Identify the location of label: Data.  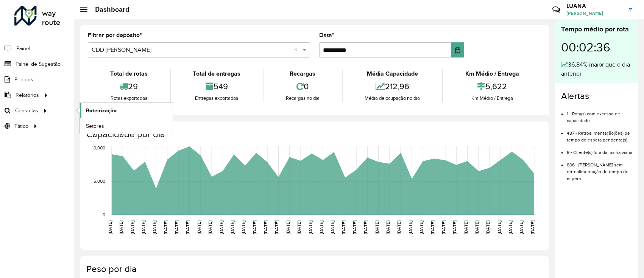
(327, 35).